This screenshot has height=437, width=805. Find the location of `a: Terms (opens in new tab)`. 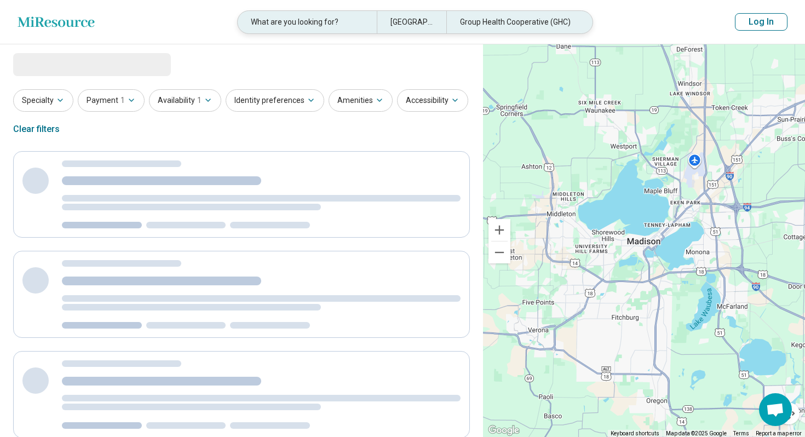

a: Terms (opens in new tab) is located at coordinates (741, 433).